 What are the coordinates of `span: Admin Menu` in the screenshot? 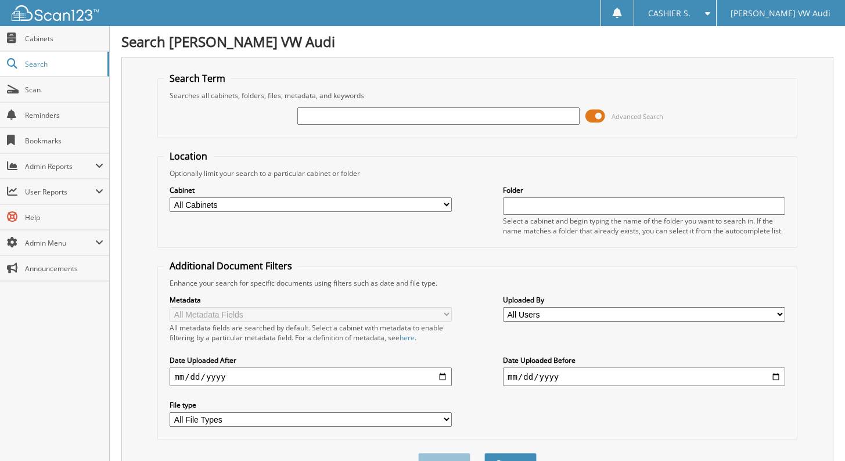 It's located at (60, 243).